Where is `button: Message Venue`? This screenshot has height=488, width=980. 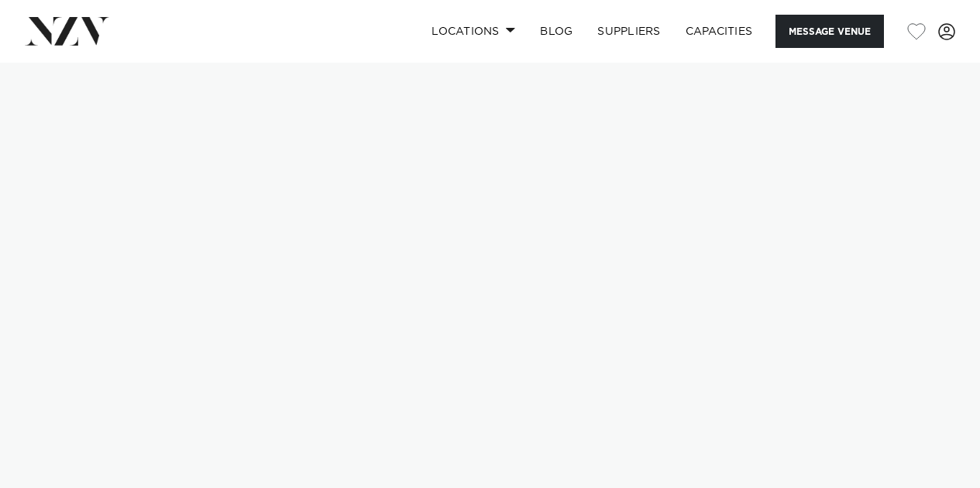
button: Message Venue is located at coordinates (830, 31).